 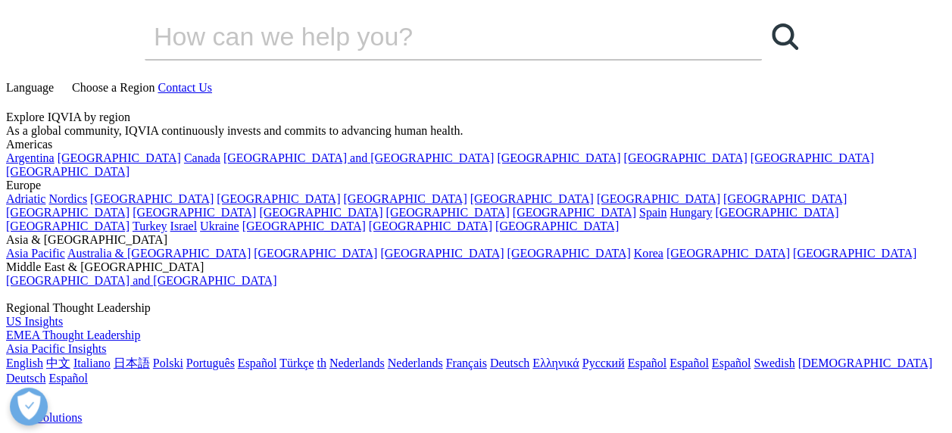 What do you see at coordinates (59, 417) in the screenshot?
I see `a: Solutions` at bounding box center [59, 417].